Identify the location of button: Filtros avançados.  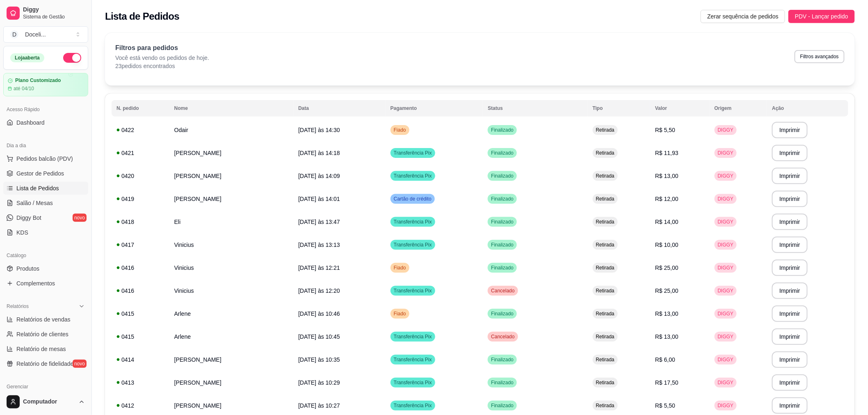
(819, 56).